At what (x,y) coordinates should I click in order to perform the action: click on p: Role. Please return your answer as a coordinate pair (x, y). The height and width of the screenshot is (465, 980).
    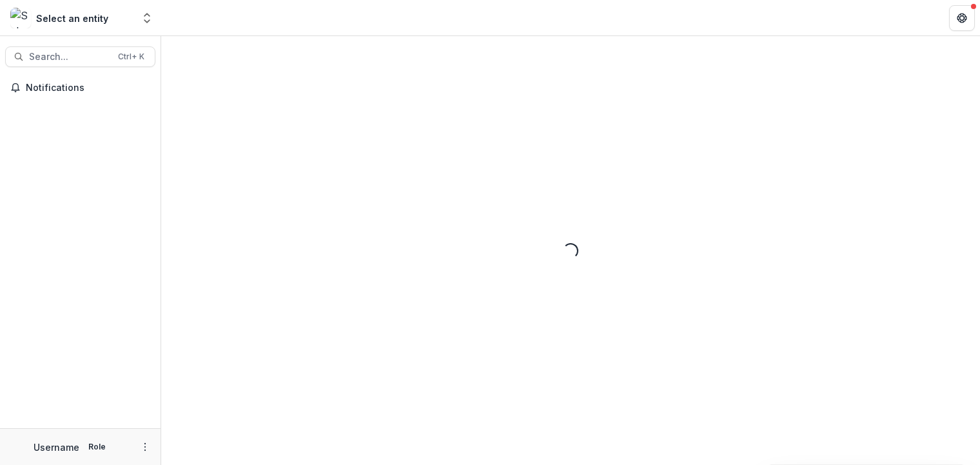
    Looking at the image, I should click on (97, 447).